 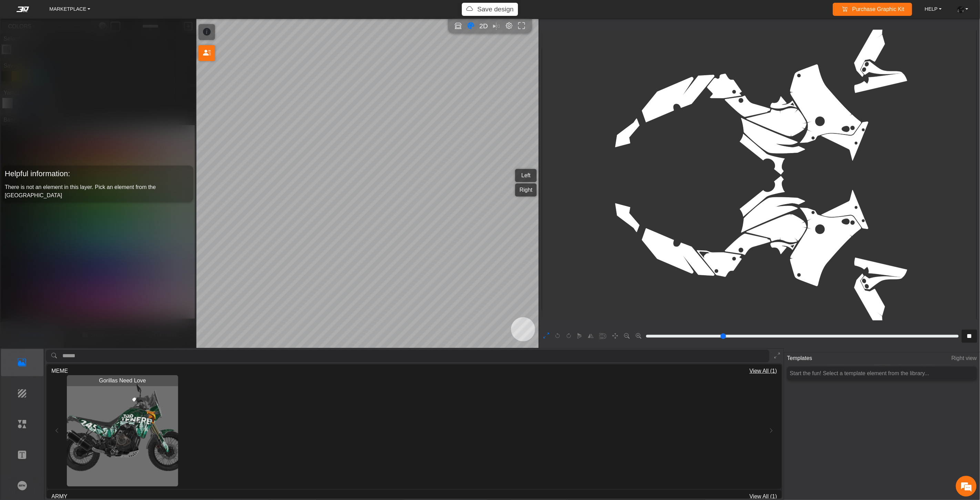 What do you see at coordinates (546, 336) in the screenshot?
I see `button: Expand 2D editor` at bounding box center [546, 336].